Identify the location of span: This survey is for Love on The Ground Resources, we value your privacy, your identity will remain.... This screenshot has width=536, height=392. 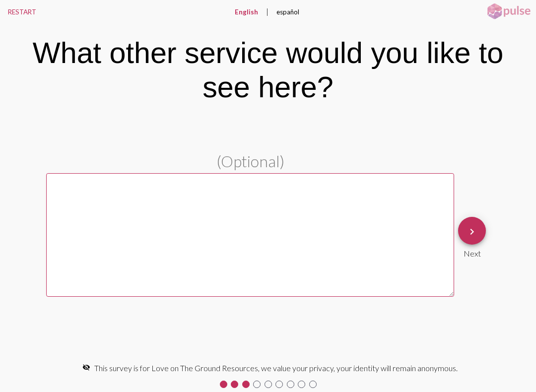
(276, 368).